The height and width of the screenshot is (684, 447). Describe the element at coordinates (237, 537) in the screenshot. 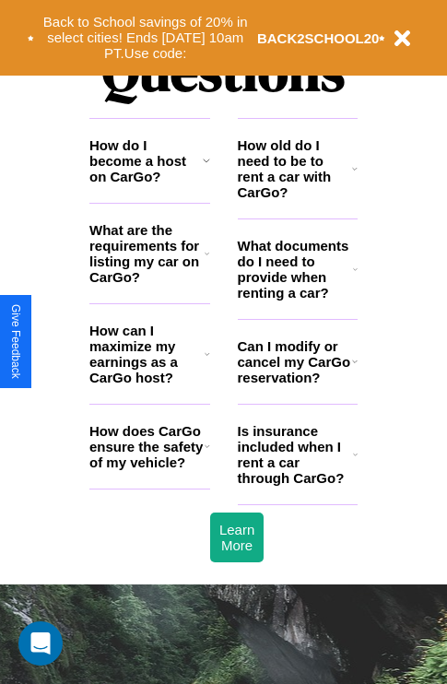

I see `button: Learn More` at that location.